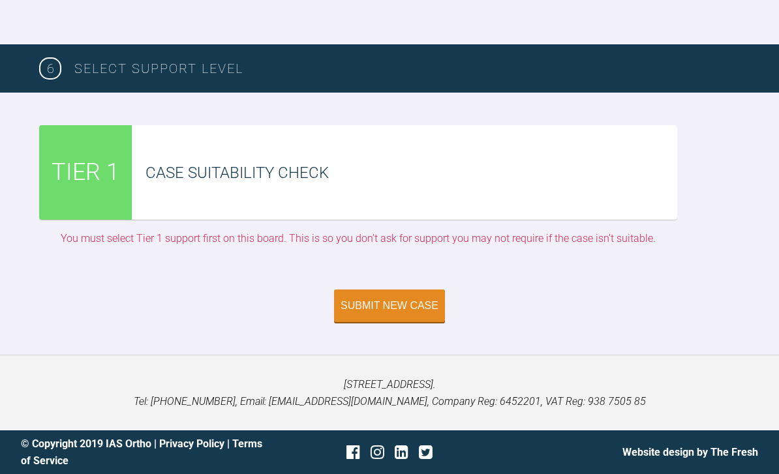  What do you see at coordinates (389, 306) in the screenshot?
I see `button: Submit New Case` at bounding box center [389, 306].